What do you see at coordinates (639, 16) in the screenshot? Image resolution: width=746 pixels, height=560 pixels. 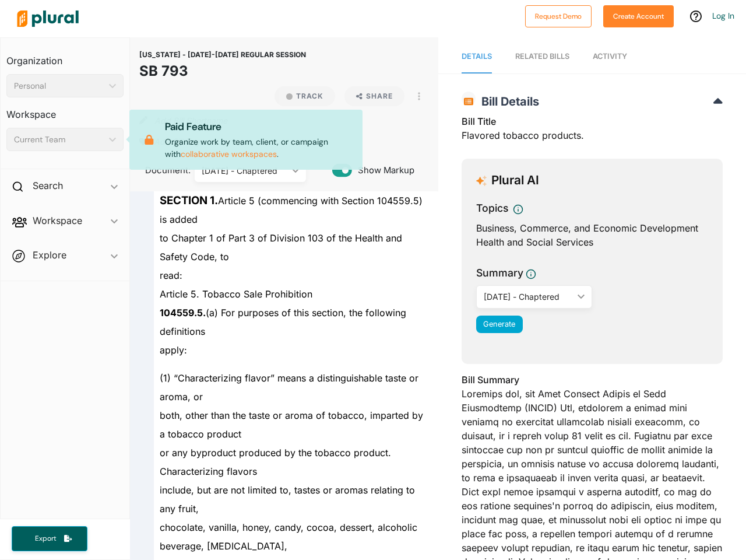 I see `a: Create Account` at bounding box center [639, 16].